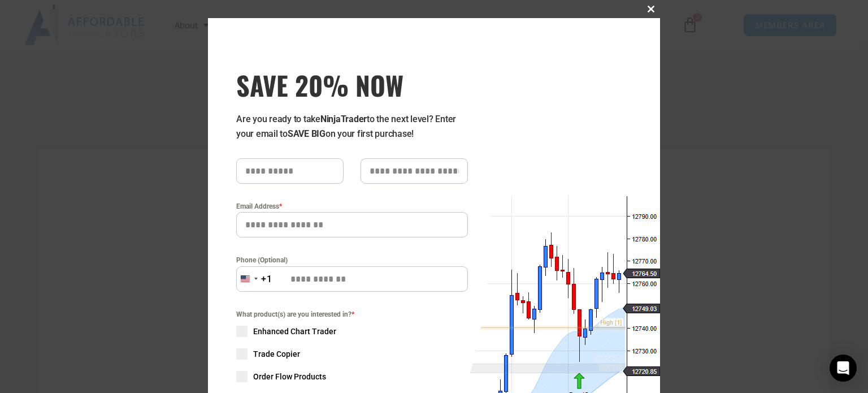 Image resolution: width=868 pixels, height=393 pixels. What do you see at coordinates (352, 85) in the screenshot?
I see `h3: SAVE 20% NOW` at bounding box center [352, 85].